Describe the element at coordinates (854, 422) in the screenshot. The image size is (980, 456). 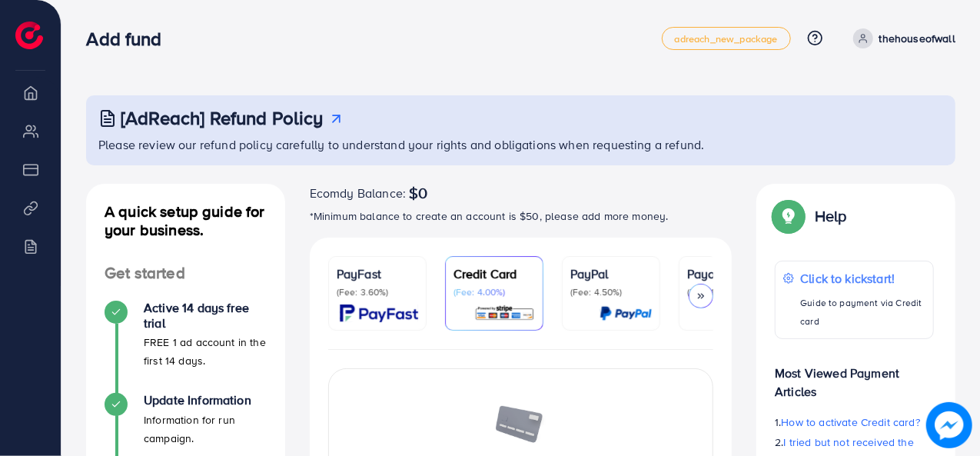
I see `p: 1.` at that location.